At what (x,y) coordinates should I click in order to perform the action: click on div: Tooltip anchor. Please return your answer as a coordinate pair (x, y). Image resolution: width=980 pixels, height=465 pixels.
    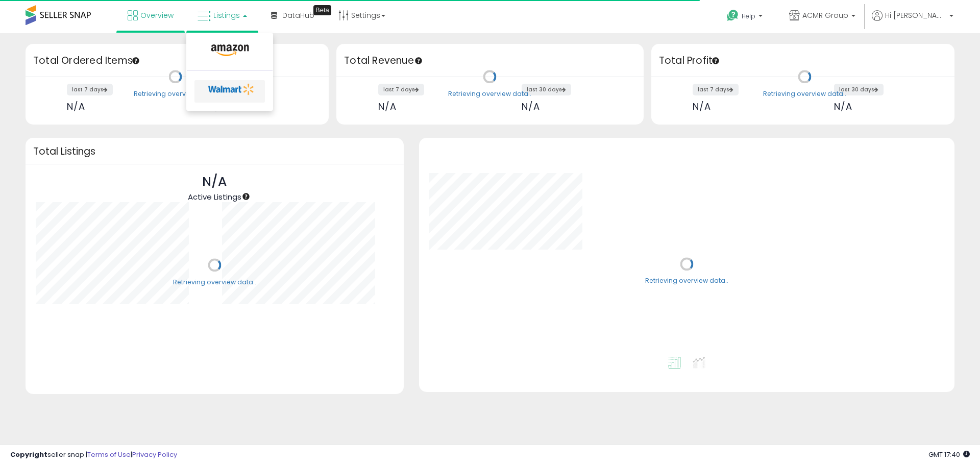
    Looking at the image, I should click on (322, 10).